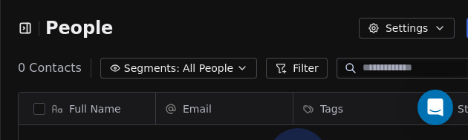  Describe the element at coordinates (435, 108) in the screenshot. I see `div: Open Intercom Messenger` at that location.